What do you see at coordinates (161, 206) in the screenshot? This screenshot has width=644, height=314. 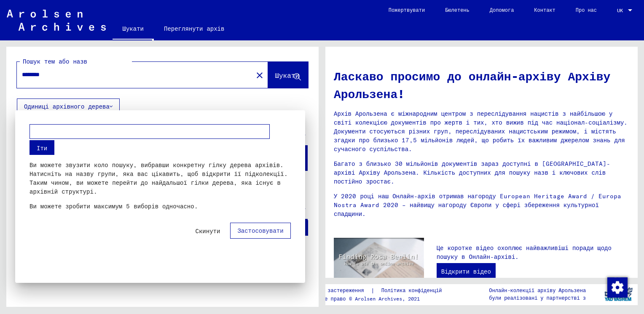 I see `p: Ви можете зробити максимум 5 виборів одночасно.` at bounding box center [161, 206].